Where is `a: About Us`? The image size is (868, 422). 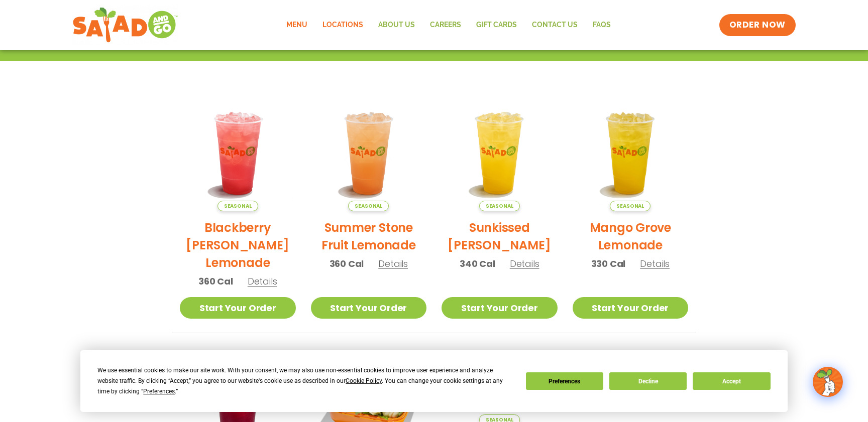
a: About Us is located at coordinates (396, 25).